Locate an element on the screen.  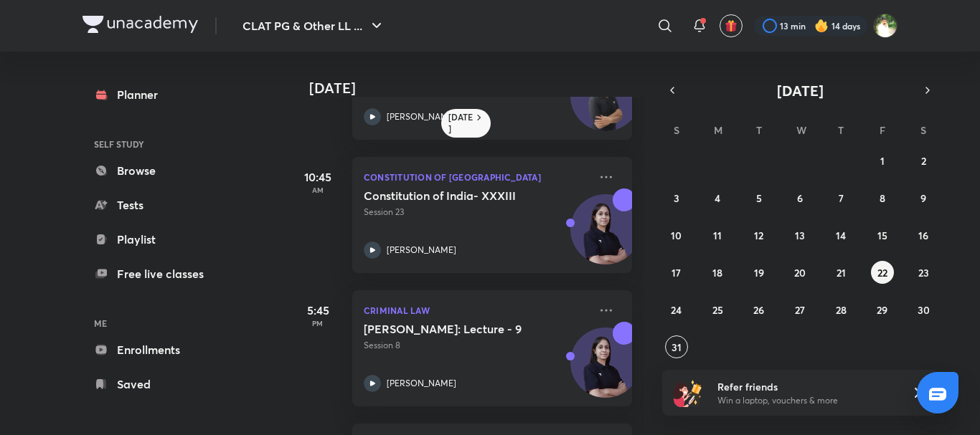
button: August 20, 2025 is located at coordinates (800, 272).